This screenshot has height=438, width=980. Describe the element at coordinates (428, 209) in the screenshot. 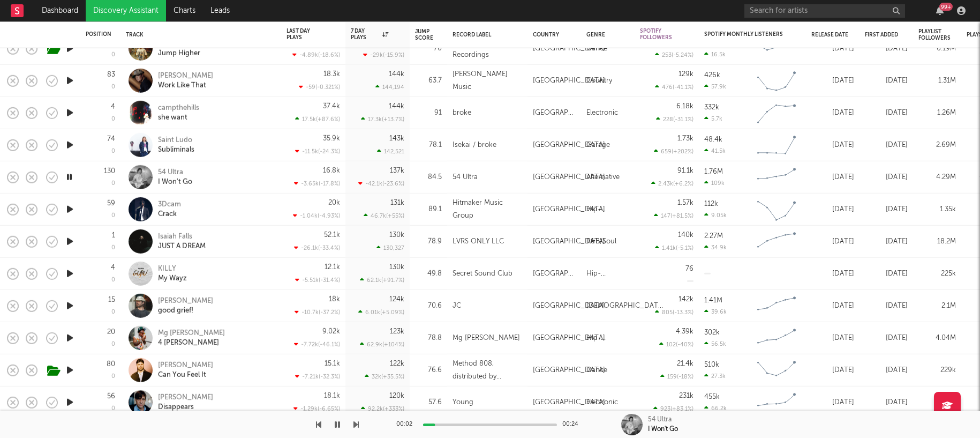

I see `div: 89.1` at that location.